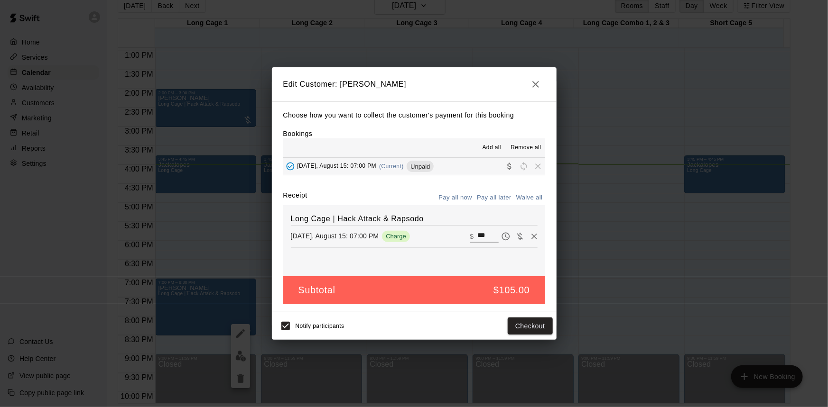  I want to click on span: Collect payment, so click(509, 166).